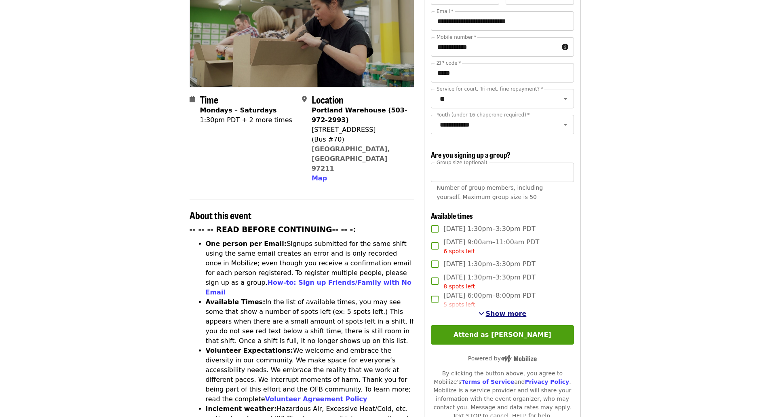 Image resolution: width=770 pixels, height=417 pixels. I want to click on span: Powered by, so click(503, 358).